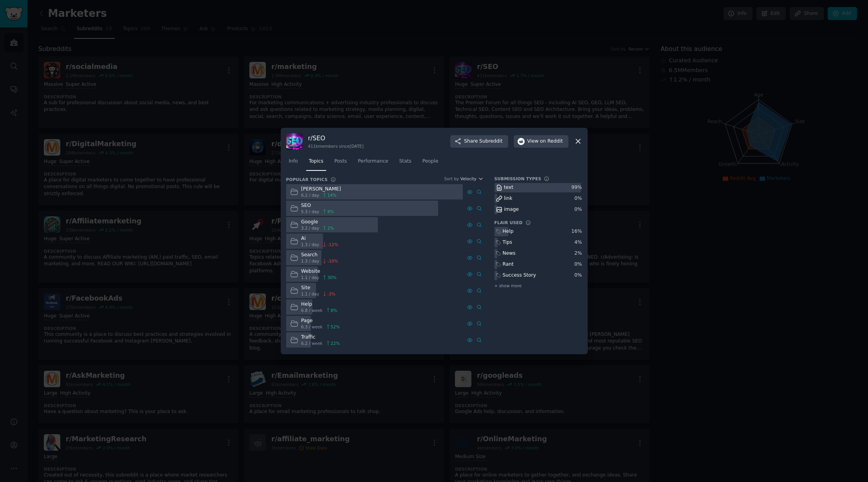 Image resolution: width=868 pixels, height=482 pixels. Describe the element at coordinates (519, 275) in the screenshot. I see `div: Success Story` at that location.